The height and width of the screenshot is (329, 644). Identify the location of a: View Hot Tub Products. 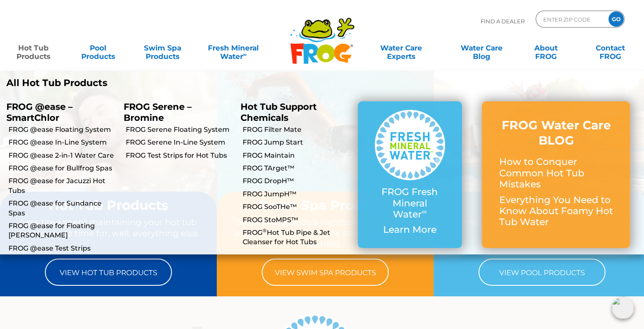
(109, 272).